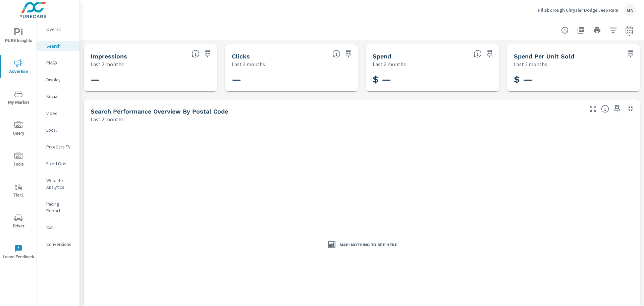  Describe the element at coordinates (159, 111) in the screenshot. I see `h5: Search Performance Overview By Postal Code` at that location.